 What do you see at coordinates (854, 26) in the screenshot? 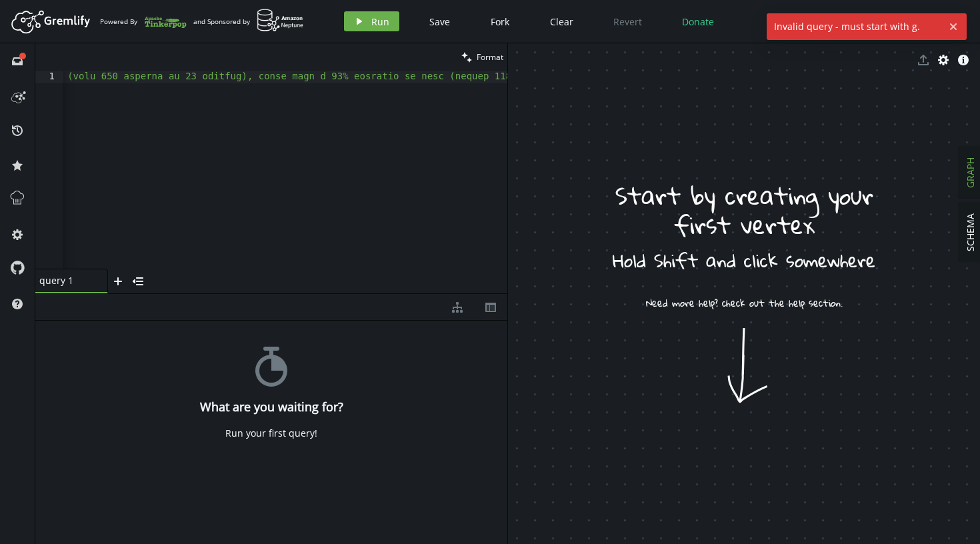
I see `span: Invalid query - must start with g.` at bounding box center [854, 26].